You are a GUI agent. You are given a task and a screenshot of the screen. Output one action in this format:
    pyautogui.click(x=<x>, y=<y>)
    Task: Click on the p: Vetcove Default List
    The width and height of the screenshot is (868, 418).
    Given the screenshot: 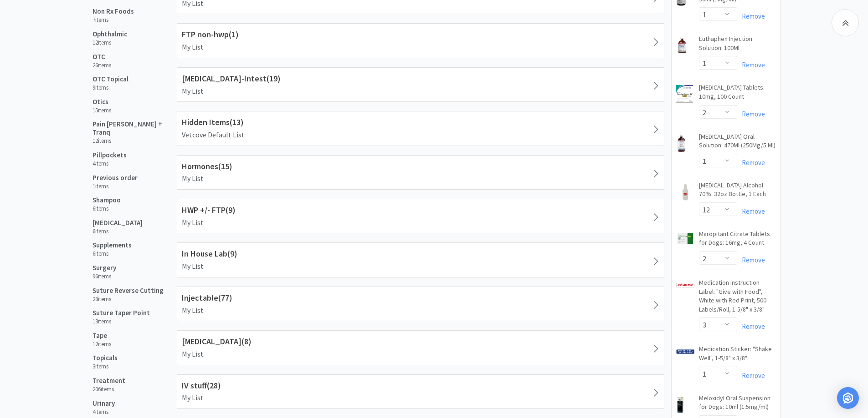 What is the action you would take?
    pyautogui.click(x=420, y=135)
    